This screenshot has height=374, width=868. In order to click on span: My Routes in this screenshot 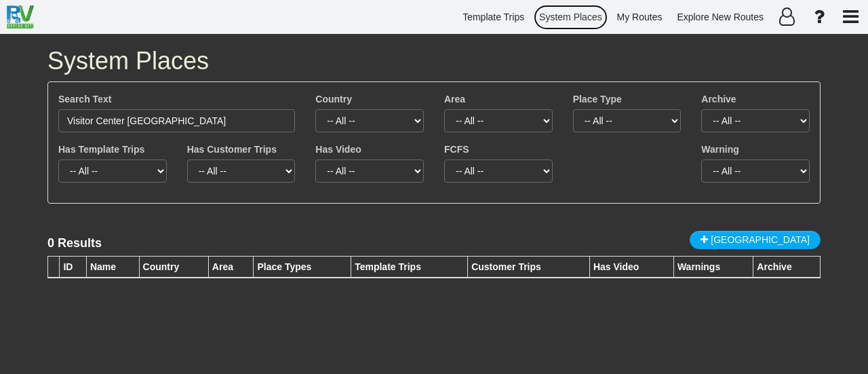, I will do `click(640, 17)`.